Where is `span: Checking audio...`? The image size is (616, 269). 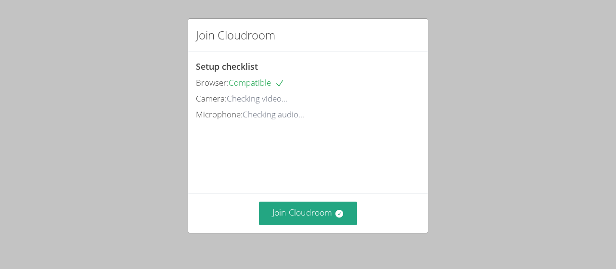 span: Checking audio... is located at coordinates (273, 114).